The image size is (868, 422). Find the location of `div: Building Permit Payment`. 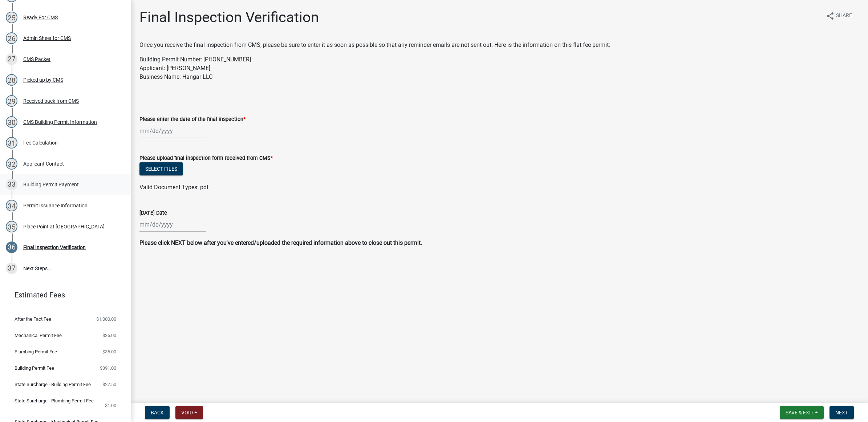

div: Building Permit Payment is located at coordinates (51, 185).